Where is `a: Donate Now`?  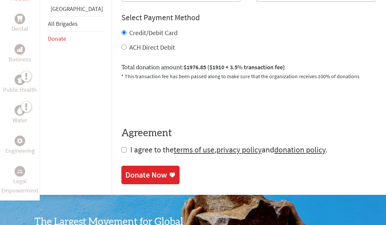 a: Donate Now is located at coordinates (150, 175).